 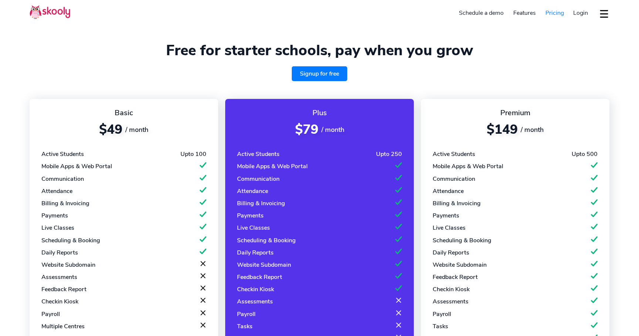 What do you see at coordinates (245, 326) in the screenshot?
I see `div: Tasks` at bounding box center [245, 326].